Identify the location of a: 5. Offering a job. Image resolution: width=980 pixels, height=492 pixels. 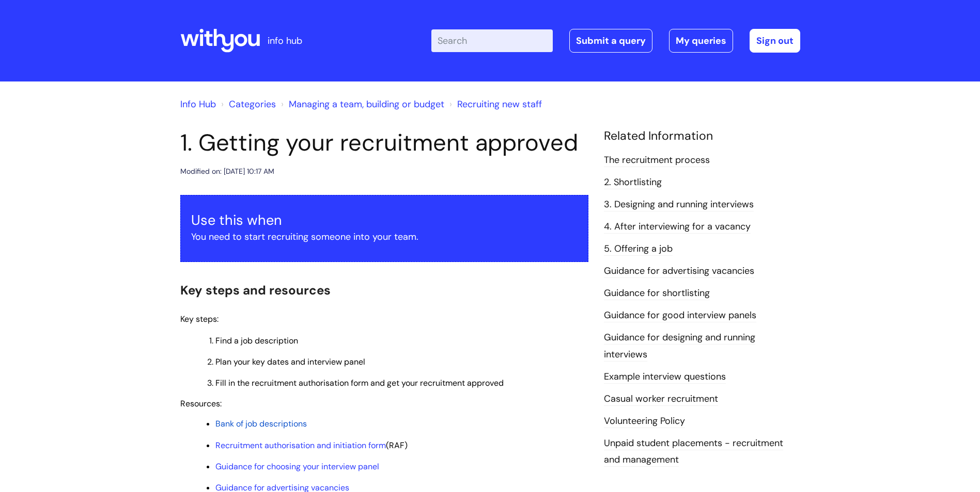
(637, 250).